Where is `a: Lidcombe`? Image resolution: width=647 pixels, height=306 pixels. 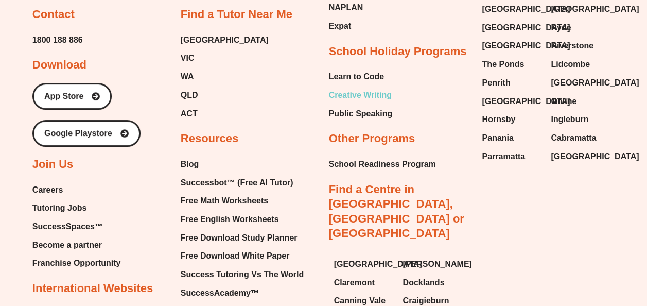 a: Lidcombe is located at coordinates (580, 64).